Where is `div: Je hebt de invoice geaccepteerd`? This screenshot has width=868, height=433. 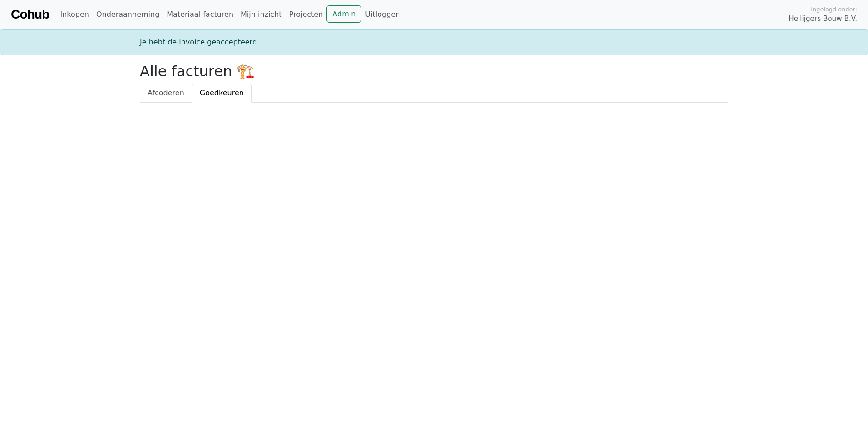 div: Je hebt de invoice geaccepteerd is located at coordinates (434, 42).